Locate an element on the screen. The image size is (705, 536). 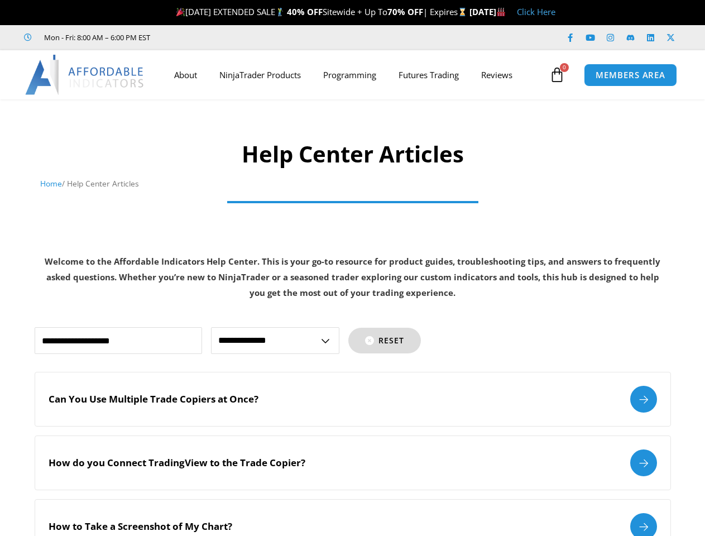
img: LogoAI | Affordable Indicators – NinjaTrader is located at coordinates (85, 75).